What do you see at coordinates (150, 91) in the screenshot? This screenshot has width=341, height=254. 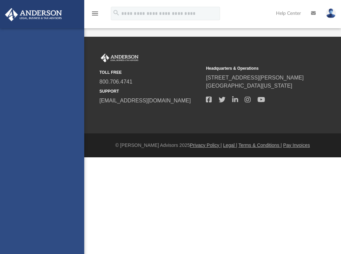 I see `small: SUPPORT` at bounding box center [150, 91].